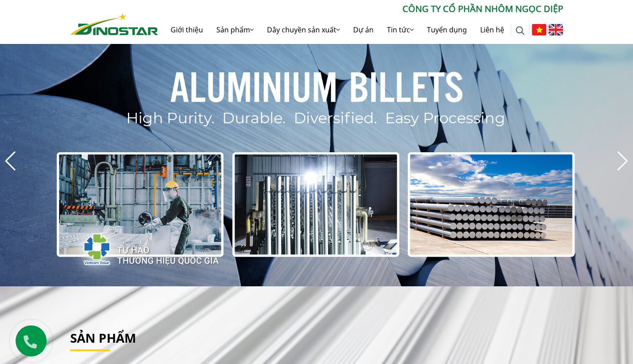  Describe the element at coordinates (556, 30) in the screenshot. I see `img: English` at that location.